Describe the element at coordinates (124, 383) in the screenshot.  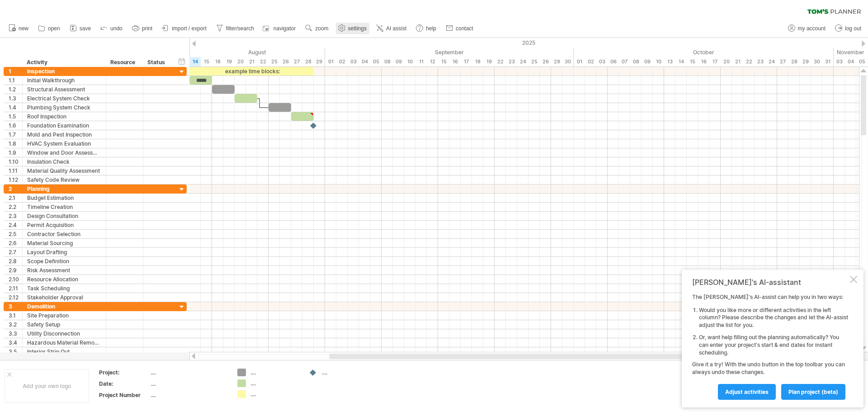
I see `div: Date:` at that location.